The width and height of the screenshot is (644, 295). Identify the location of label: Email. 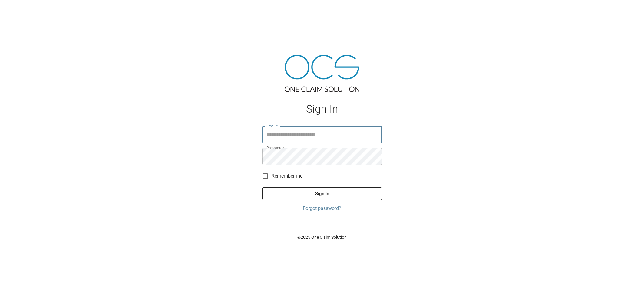
(272, 126).